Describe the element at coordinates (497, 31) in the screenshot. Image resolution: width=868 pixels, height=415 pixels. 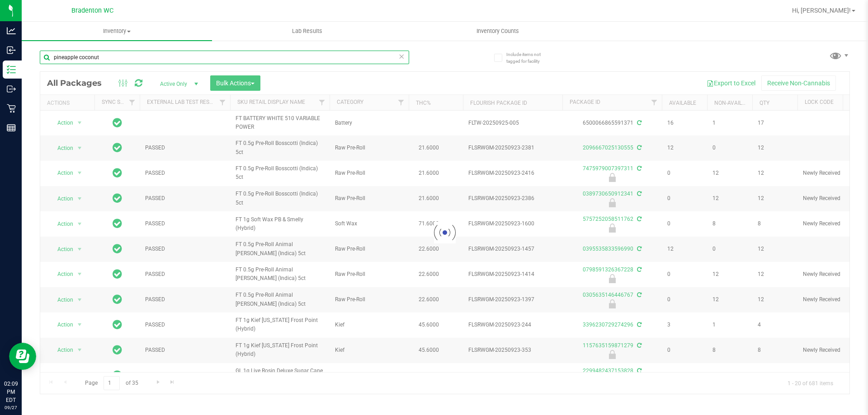
I see `a: Inventory Counts` at that location.